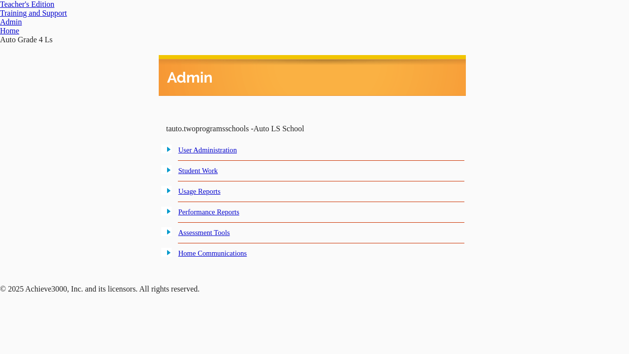  What do you see at coordinates (198, 171) in the screenshot?
I see `a: Student Work` at bounding box center [198, 171].